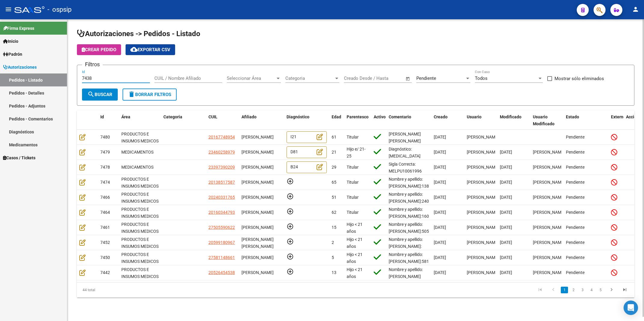 This screenshot has width=644, height=321. I want to click on datatable-header-cell: Diagnóstico, so click(307, 120).